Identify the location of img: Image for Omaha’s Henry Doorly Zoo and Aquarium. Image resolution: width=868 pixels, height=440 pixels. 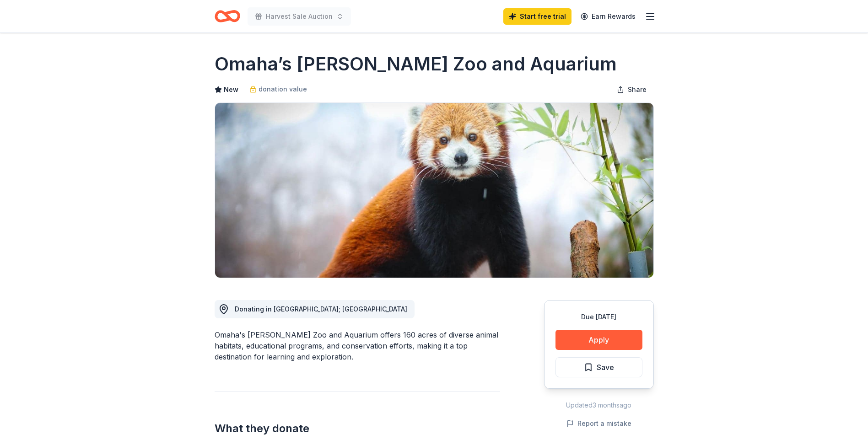
(434, 190).